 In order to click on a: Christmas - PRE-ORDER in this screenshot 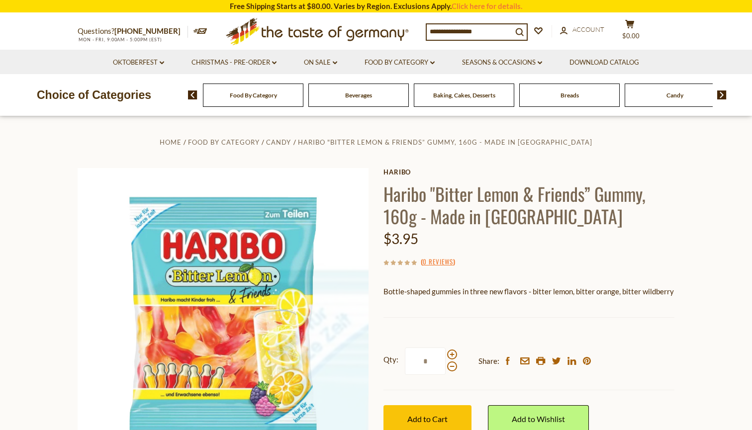, I will do `click(234, 63)`.